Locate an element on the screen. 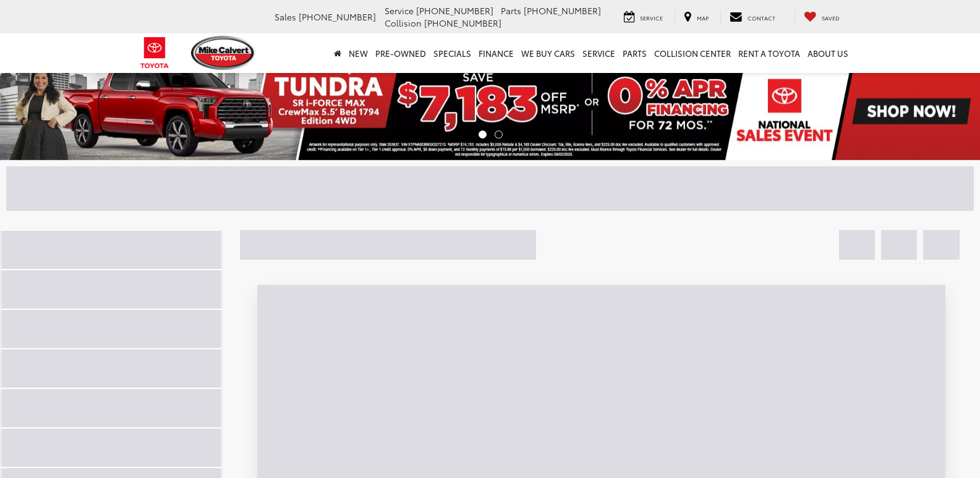 The width and height of the screenshot is (980, 478). span: Parts is located at coordinates (511, 11).